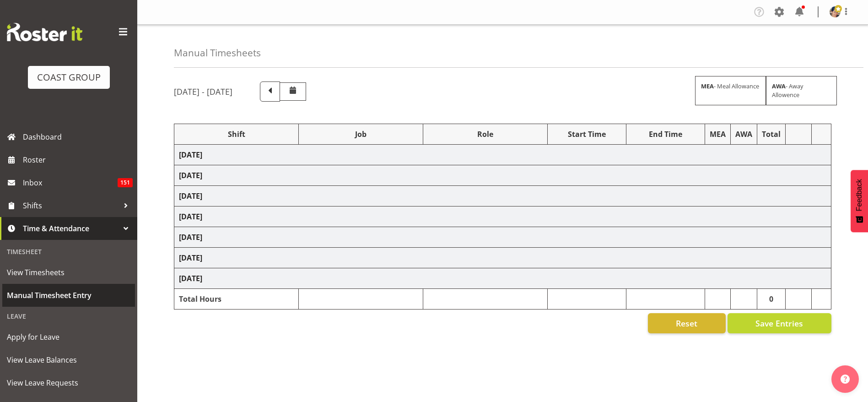  Describe the element at coordinates (686, 323) in the screenshot. I see `span: Reset` at that location.